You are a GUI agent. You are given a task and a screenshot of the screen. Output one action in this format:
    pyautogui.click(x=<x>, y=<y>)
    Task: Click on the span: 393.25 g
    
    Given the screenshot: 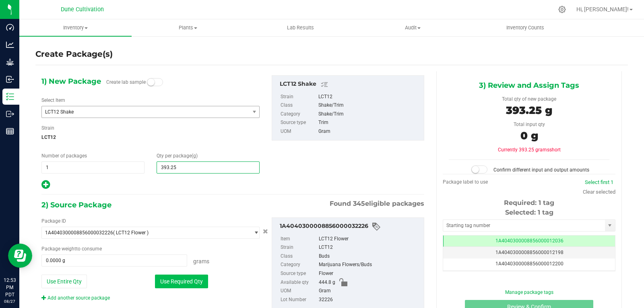 What is the action you would take?
    pyautogui.click(x=529, y=110)
    